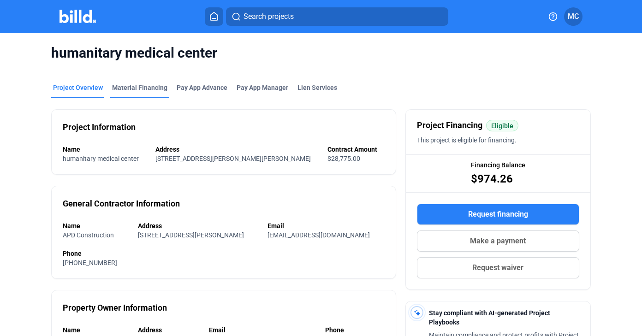 This screenshot has height=336, width=642. Describe the element at coordinates (498, 214) in the screenshot. I see `span: Request financing` at that location.